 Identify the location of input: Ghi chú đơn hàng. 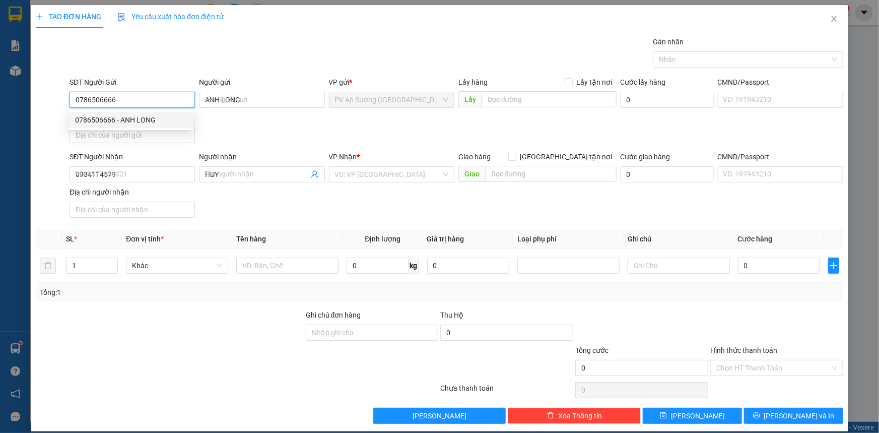
(372, 332).